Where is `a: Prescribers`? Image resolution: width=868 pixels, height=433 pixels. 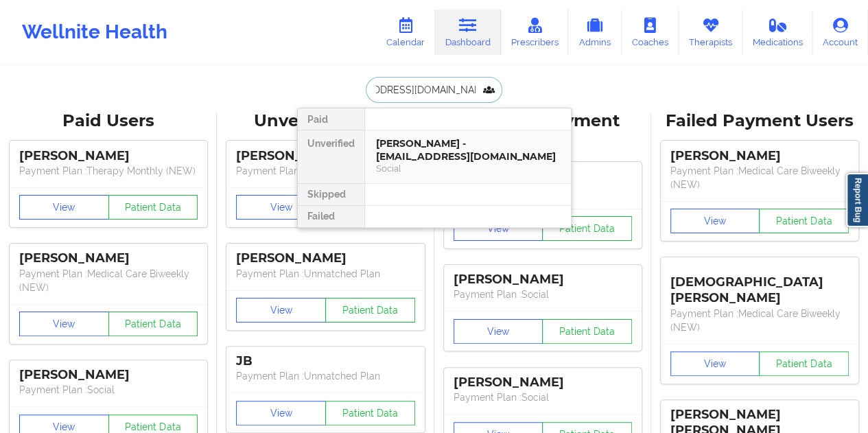
a: Prescribers is located at coordinates (534, 32).